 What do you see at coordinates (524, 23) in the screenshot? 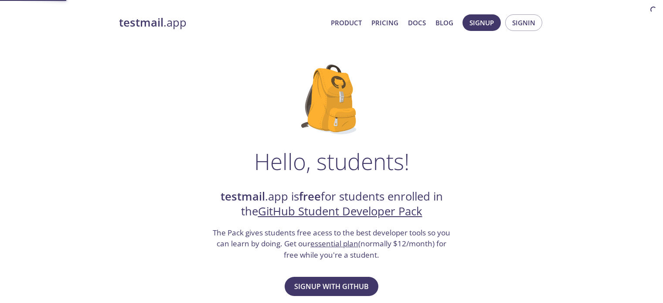
I see `button: Signin` at bounding box center [524, 23].